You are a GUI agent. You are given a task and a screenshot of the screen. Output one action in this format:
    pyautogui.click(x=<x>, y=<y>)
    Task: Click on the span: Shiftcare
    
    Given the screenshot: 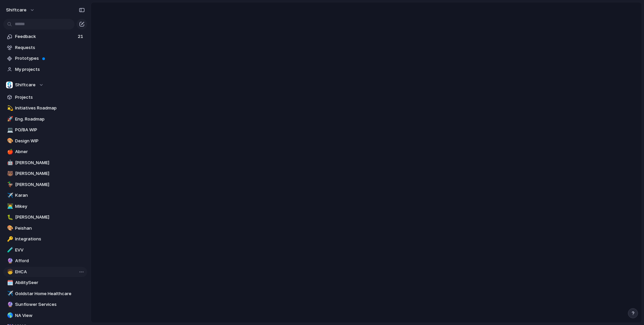 What is the action you would take?
    pyautogui.click(x=25, y=85)
    